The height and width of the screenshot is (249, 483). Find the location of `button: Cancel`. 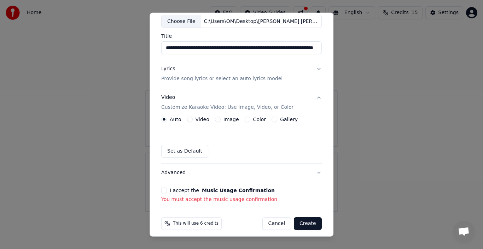

button: Cancel is located at coordinates (277, 224).